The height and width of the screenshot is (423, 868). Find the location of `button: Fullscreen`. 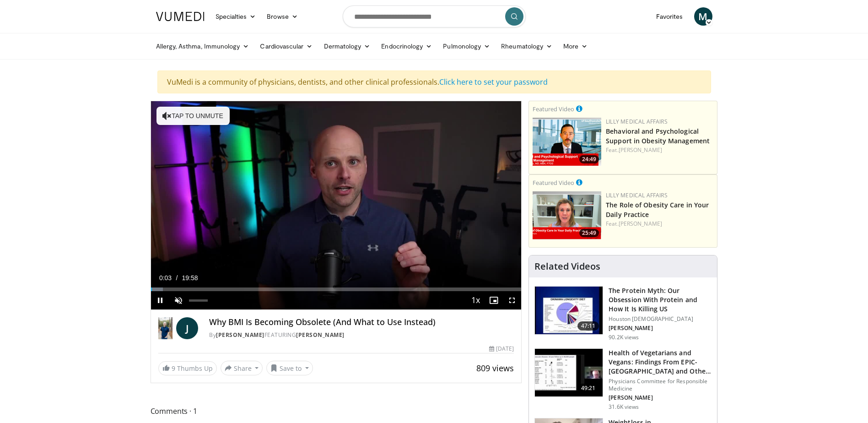

button: Fullscreen is located at coordinates (512, 300).